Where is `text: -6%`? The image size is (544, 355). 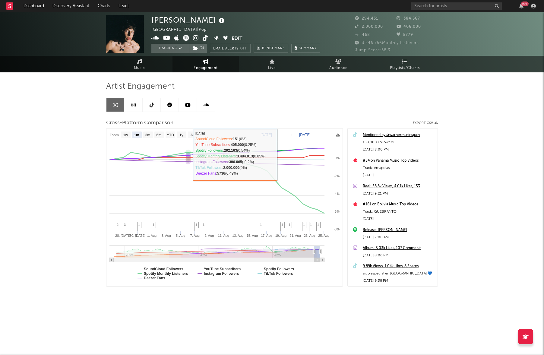 text: -6% is located at coordinates (337, 211).